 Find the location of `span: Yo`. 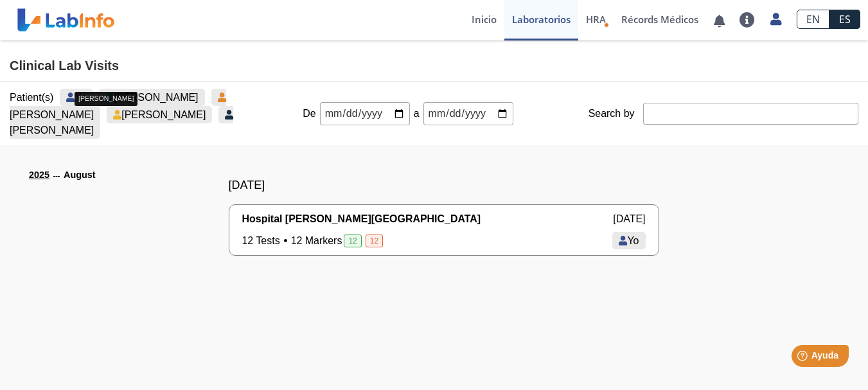

span: Yo is located at coordinates (633, 240).